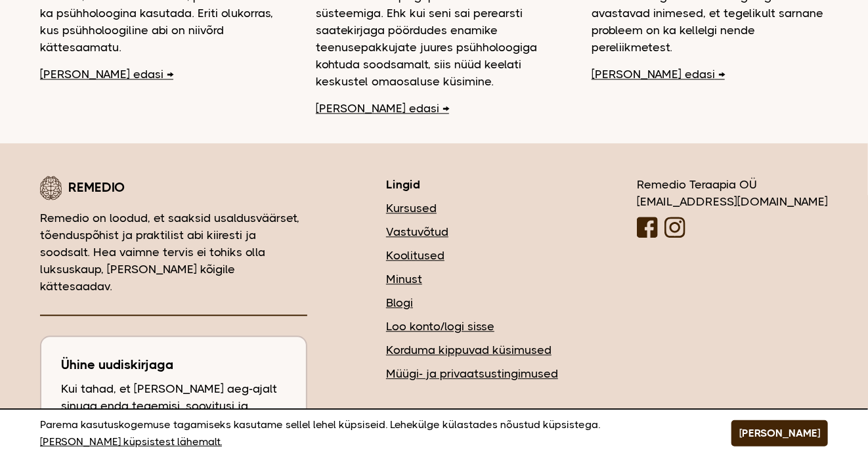 This screenshot has width=868, height=457. I want to click on h2: Ühine uudiskirjaga, so click(173, 365).